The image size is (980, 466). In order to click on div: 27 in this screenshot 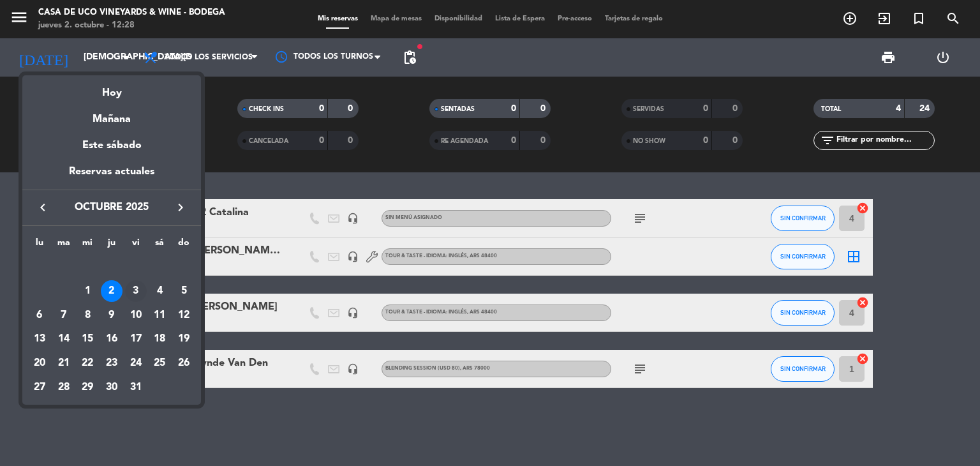, I will do `click(39, 387)`.